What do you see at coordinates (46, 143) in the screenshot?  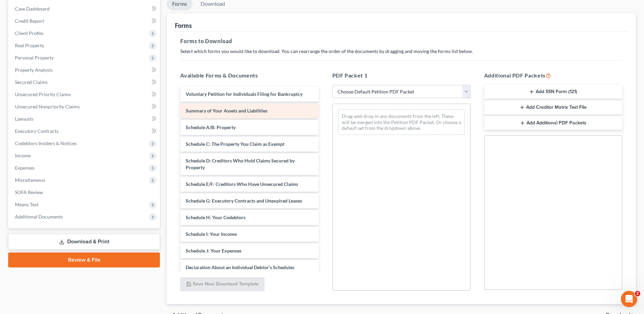 I see `span: Codebtors Insiders & Notices` at bounding box center [46, 143].